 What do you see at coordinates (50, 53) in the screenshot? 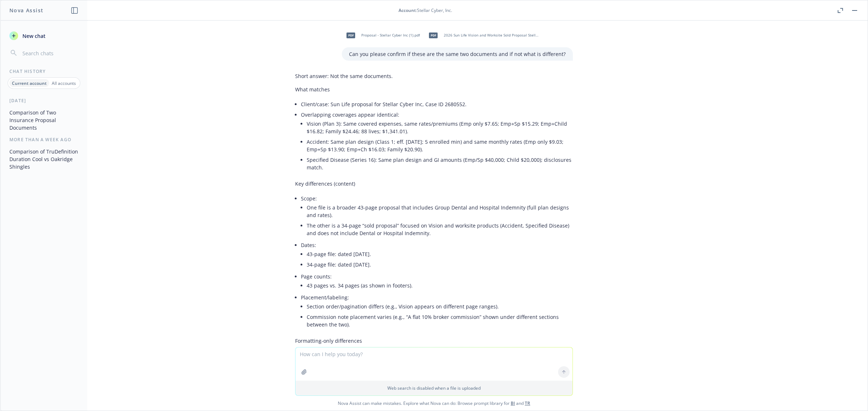
I see `input: Search chats` at bounding box center [50, 53].